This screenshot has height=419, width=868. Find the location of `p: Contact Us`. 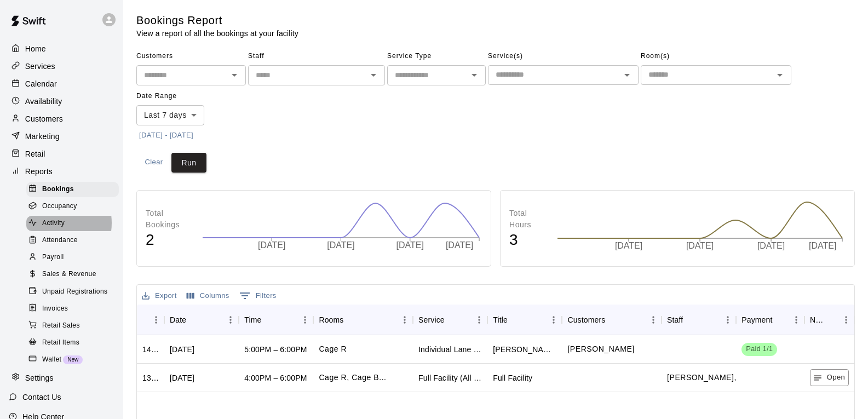

p: Contact Us is located at coordinates (42, 397).